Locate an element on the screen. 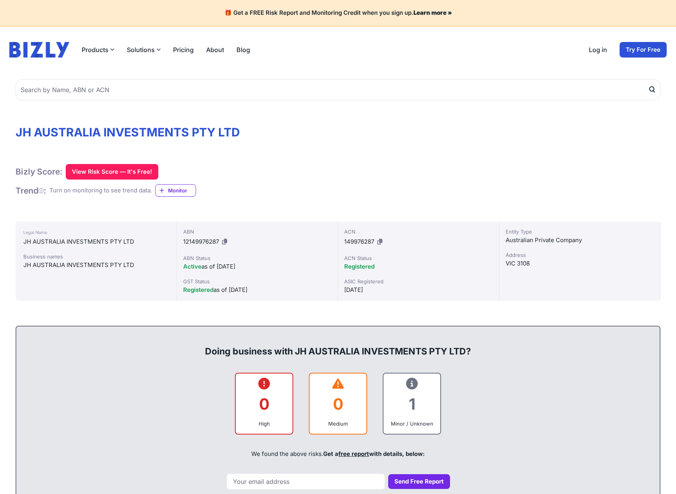  div: Doing business with JH AUSTRALIA INVESTMENTS PTY LTD? is located at coordinates (338, 345).